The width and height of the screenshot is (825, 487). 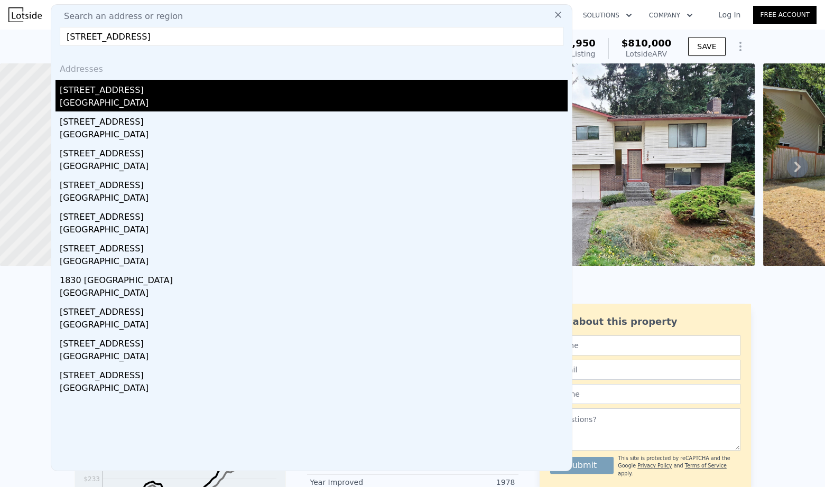 What do you see at coordinates (740, 46) in the screenshot?
I see `button: Show Options` at bounding box center [740, 46].